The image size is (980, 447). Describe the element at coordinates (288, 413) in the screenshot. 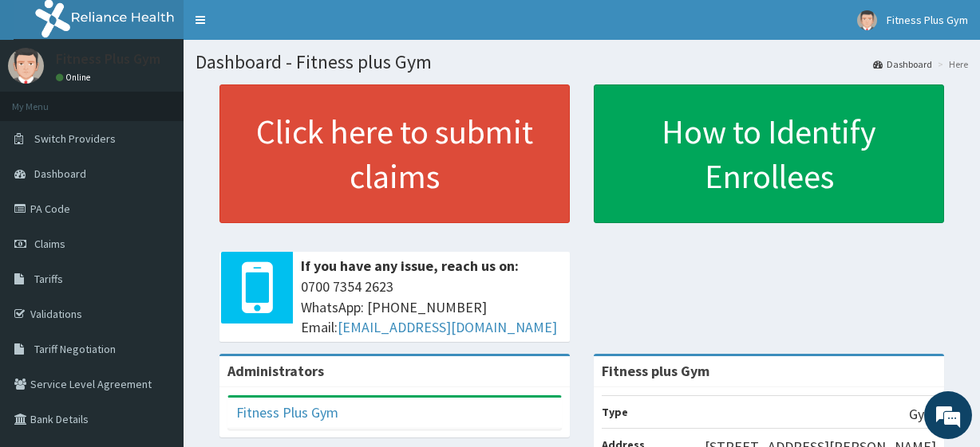

I see `a: Fitness Plus Gym` at that location.